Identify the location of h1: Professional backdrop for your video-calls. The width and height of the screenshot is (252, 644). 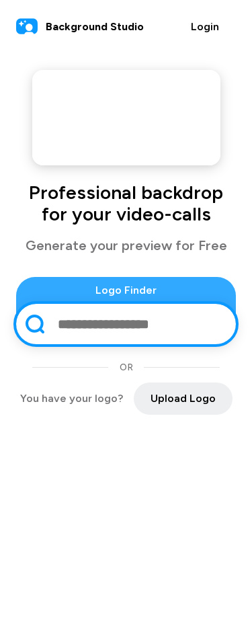
(125, 203).